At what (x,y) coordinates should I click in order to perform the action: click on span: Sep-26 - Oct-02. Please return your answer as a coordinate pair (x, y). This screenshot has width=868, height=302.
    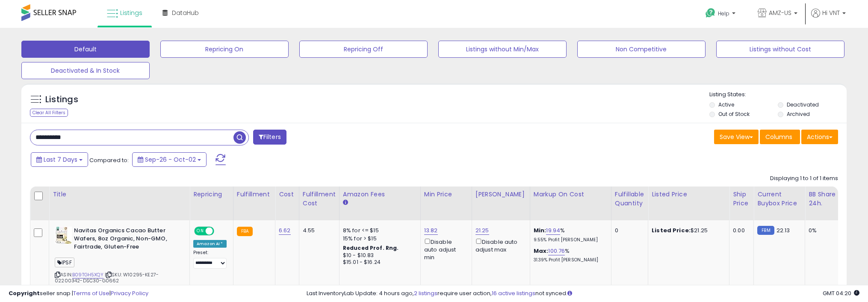
    Looking at the image, I should click on (170, 159).